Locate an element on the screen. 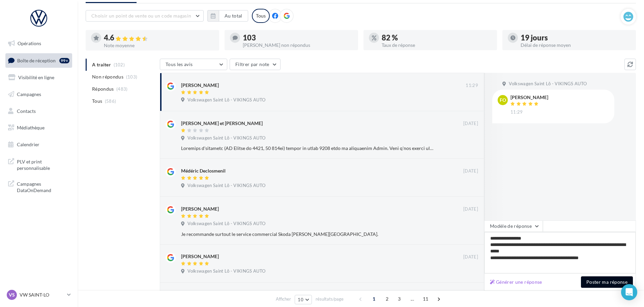  span: (586) is located at coordinates (111, 101).